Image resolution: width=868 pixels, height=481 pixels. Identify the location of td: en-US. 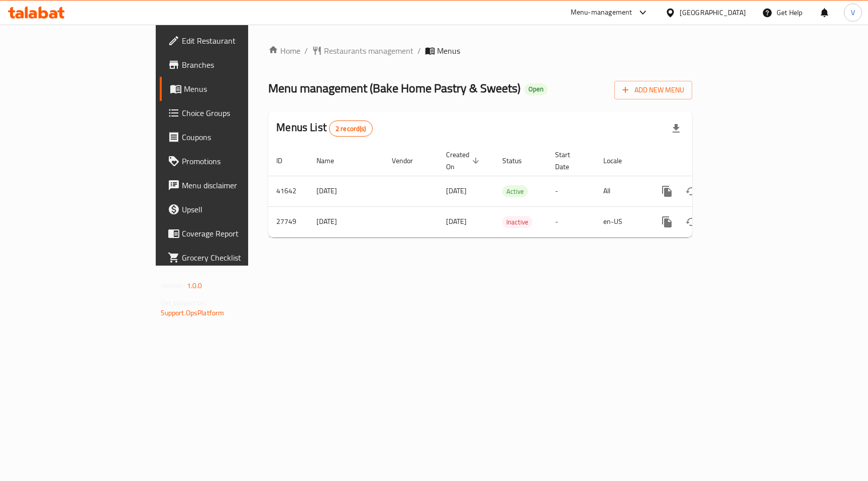
(620, 222).